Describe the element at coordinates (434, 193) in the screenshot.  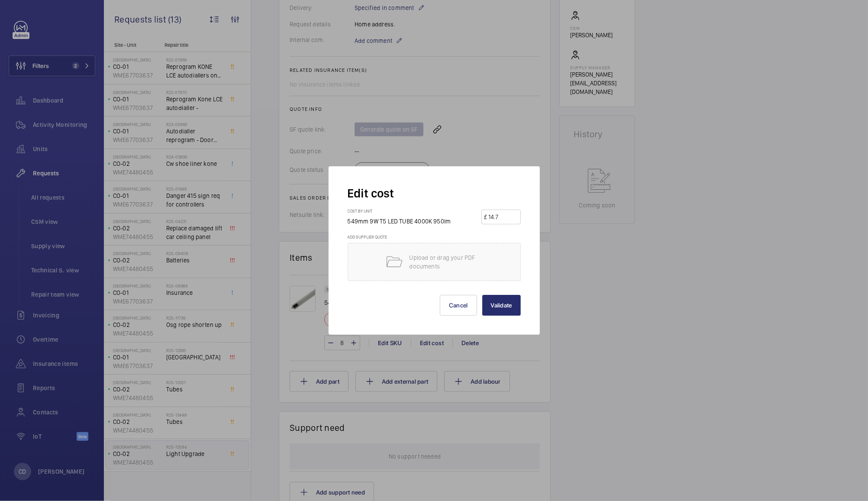
I see `h2: Edit cost` at that location.